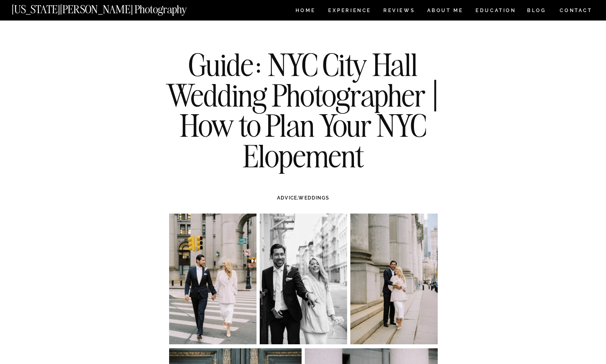 This screenshot has height=364, width=606. I want to click on a: HOME, so click(305, 11).